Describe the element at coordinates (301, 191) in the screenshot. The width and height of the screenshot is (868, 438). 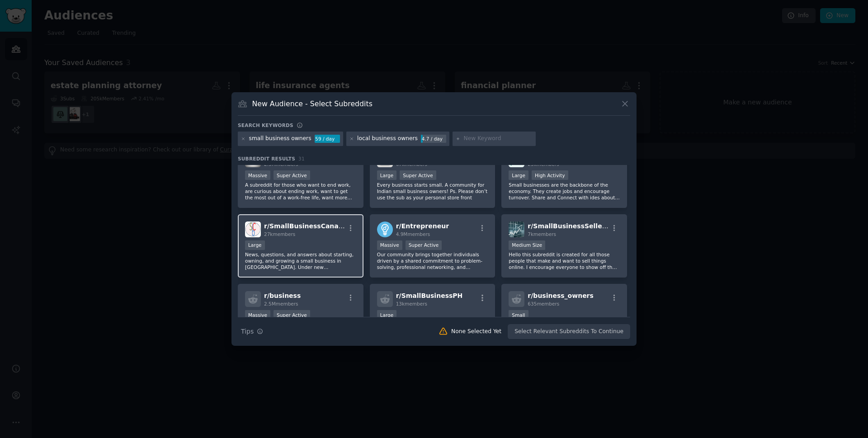
I see `p: A subreddit for those who want to end work, are curious about ending work, want to get the most o...` at that location.